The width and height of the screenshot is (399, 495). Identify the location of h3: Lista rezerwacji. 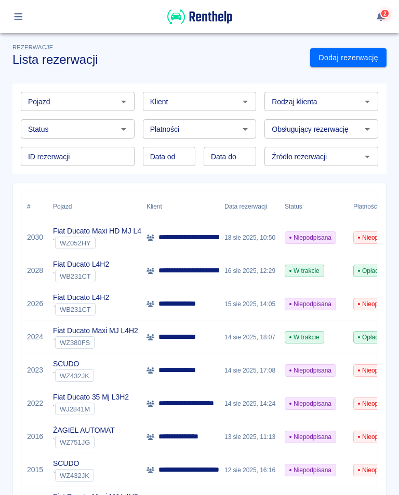
(157, 60).